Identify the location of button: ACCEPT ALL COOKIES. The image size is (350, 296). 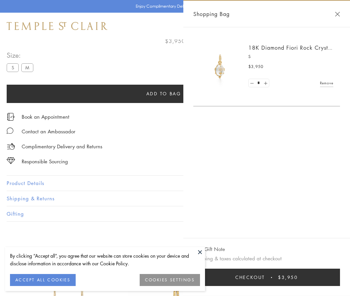
(43, 280).